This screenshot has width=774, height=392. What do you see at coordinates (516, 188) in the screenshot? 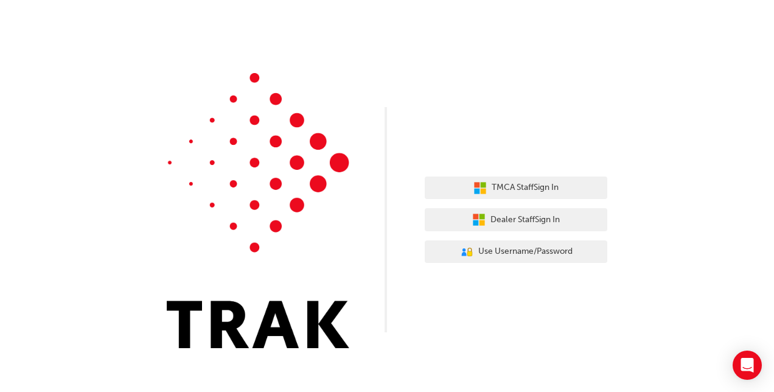
I see `button: TMCA StaffSign In` at bounding box center [516, 188].